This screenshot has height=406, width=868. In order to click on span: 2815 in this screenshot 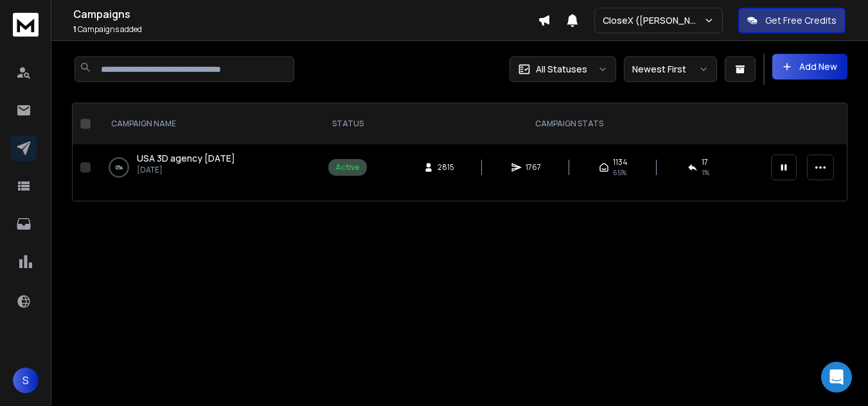, I will do `click(446, 167)`.